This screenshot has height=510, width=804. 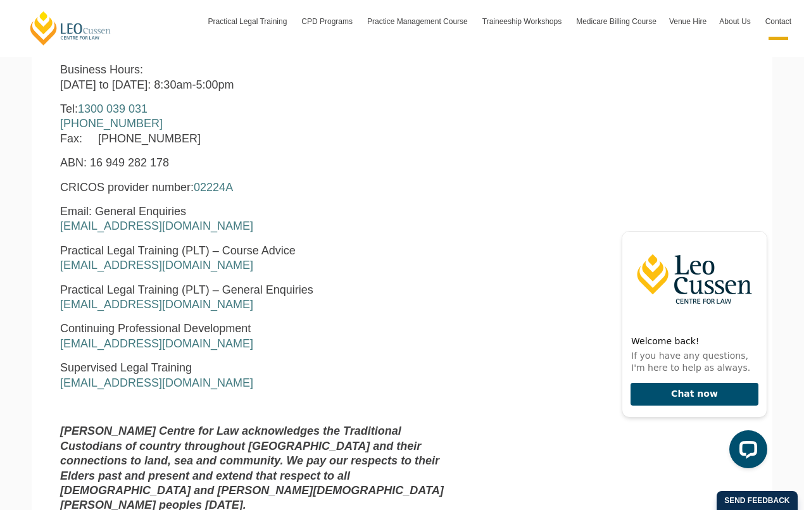 What do you see at coordinates (255, 219) in the screenshot?
I see `p: Email: General Enquiries` at bounding box center [255, 219].